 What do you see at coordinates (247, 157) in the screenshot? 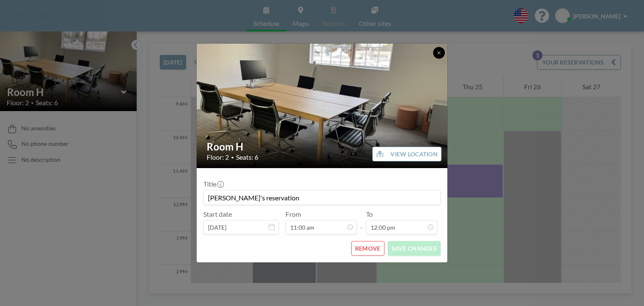
I see `span: Seats: 6` at bounding box center [247, 157].